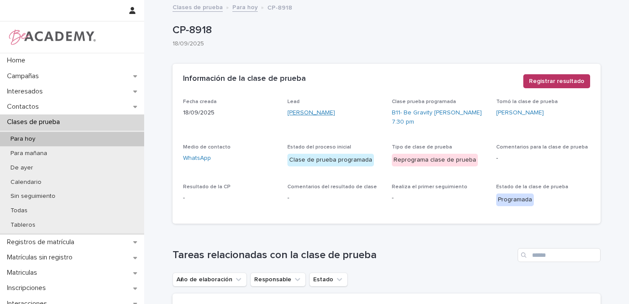 Image resolution: width=629 pixels, height=304 pixels. Describe the element at coordinates (28, 288) in the screenshot. I see `p: Inscripciones` at that location.